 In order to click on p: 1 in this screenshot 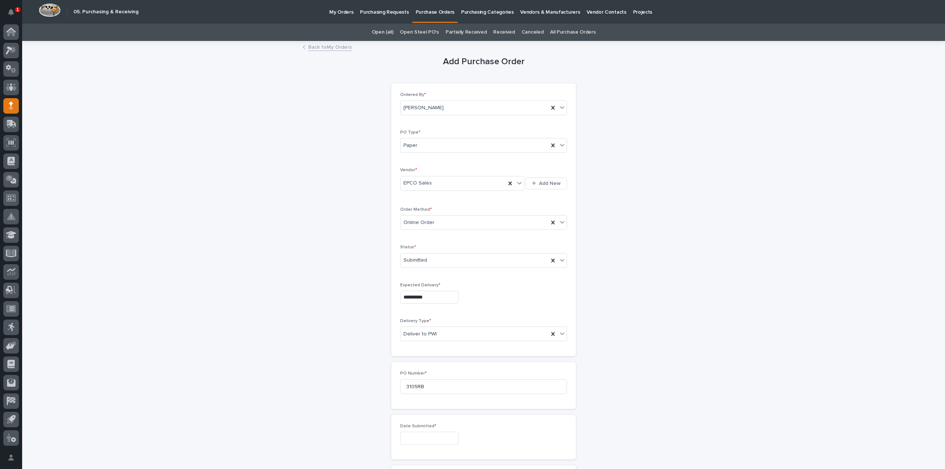, I will do `click(17, 10)`.